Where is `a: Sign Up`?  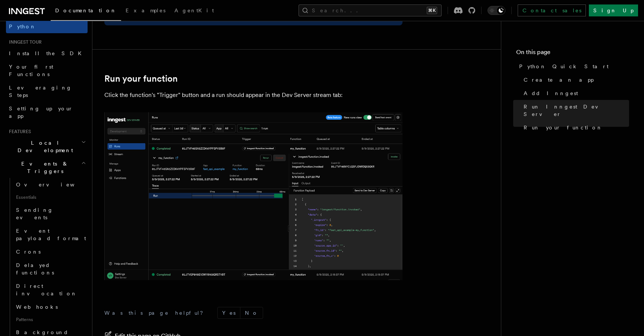 a: Sign Up is located at coordinates (613, 11).